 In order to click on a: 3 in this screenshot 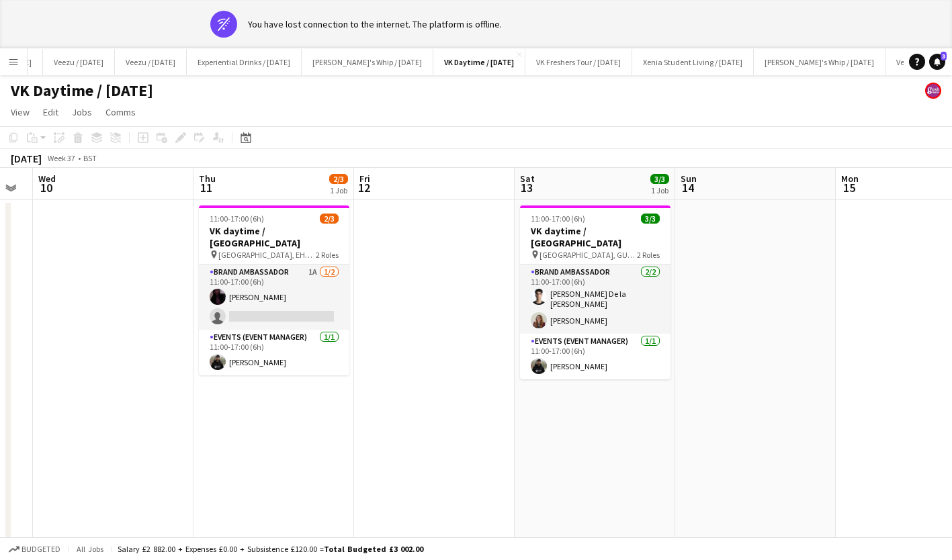, I will do `click(938, 62)`.